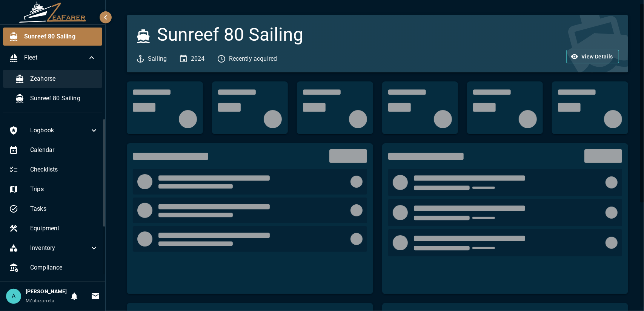  Describe the element at coordinates (96, 296) in the screenshot. I see `button: Invitations` at that location.